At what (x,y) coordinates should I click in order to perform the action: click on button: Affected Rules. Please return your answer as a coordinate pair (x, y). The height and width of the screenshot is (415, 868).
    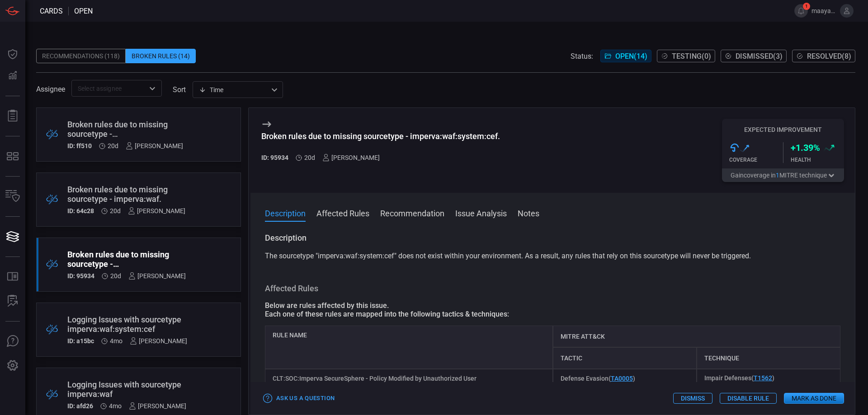
    Looking at the image, I should click on (343, 213).